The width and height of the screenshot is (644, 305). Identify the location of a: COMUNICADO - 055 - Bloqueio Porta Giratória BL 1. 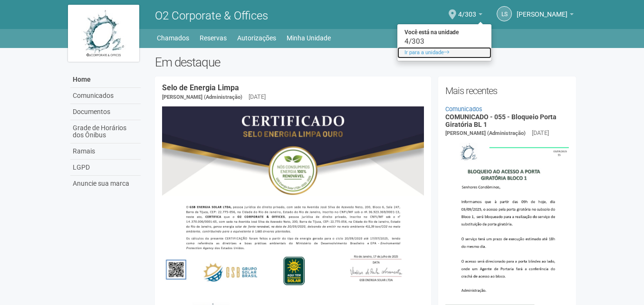
(501, 120).